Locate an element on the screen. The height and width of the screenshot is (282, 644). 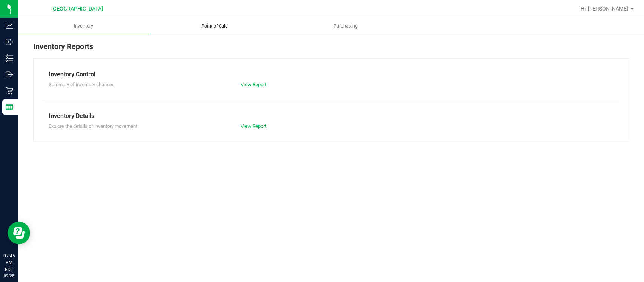
a: Point of Sale is located at coordinates (214, 26).